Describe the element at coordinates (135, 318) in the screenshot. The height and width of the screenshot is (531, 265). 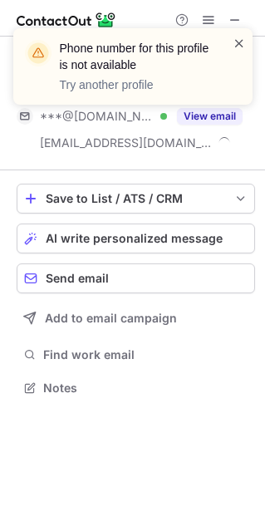
I see `button: Add to email campaign` at that location.